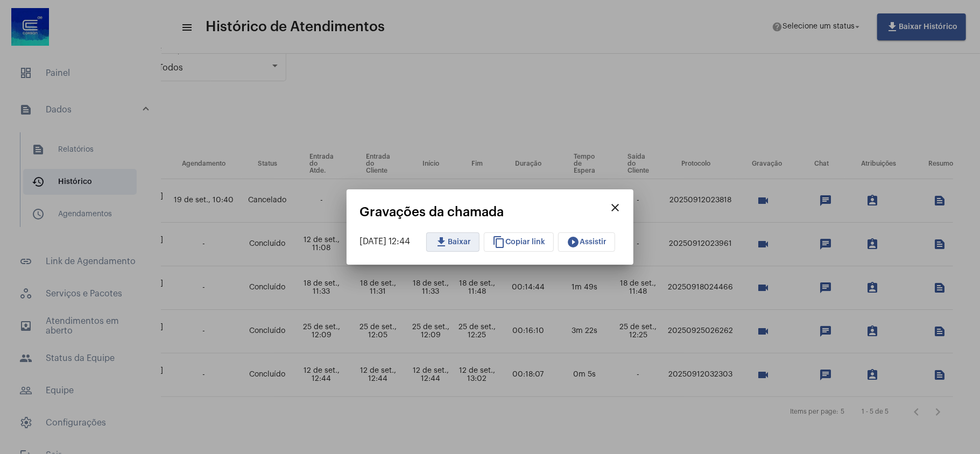 This screenshot has height=454, width=980. What do you see at coordinates (586, 242) in the screenshot?
I see `button: Assistir` at bounding box center [586, 242].